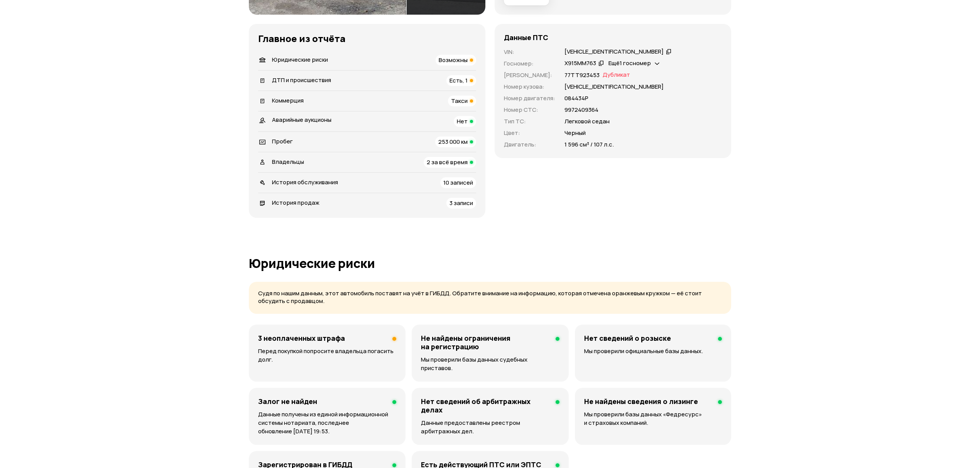 The width and height of the screenshot is (980, 468). What do you see at coordinates (529, 144) in the screenshot?
I see `p: Двигатель :` at bounding box center [529, 144].